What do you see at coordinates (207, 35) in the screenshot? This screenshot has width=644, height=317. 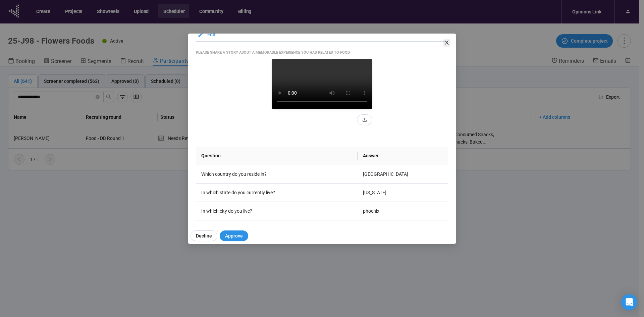 I see `button: Edit` at bounding box center [207, 35].